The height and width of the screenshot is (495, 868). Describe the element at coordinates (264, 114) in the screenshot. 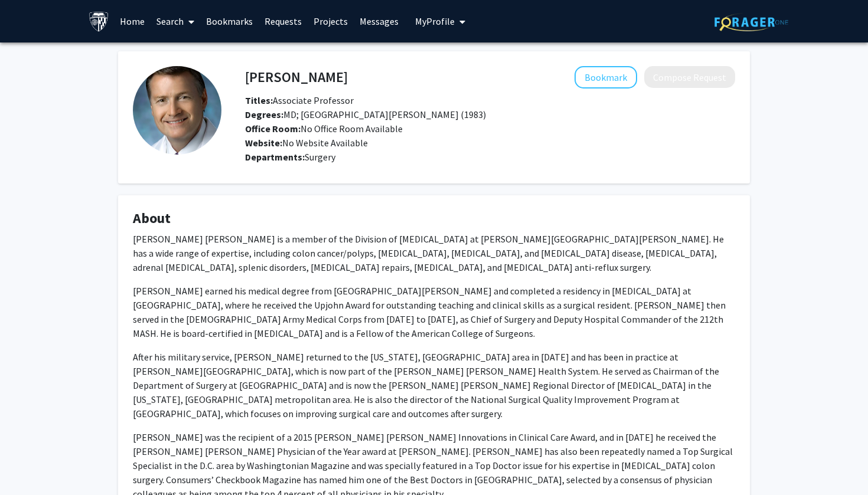

I see `b: Degrees:` at that location.